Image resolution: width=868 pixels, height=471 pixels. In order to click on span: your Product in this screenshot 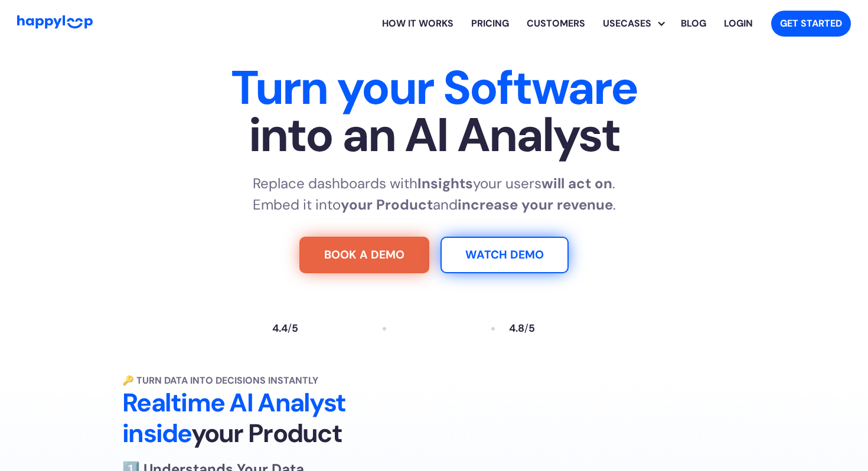, I will do `click(266, 433)`.